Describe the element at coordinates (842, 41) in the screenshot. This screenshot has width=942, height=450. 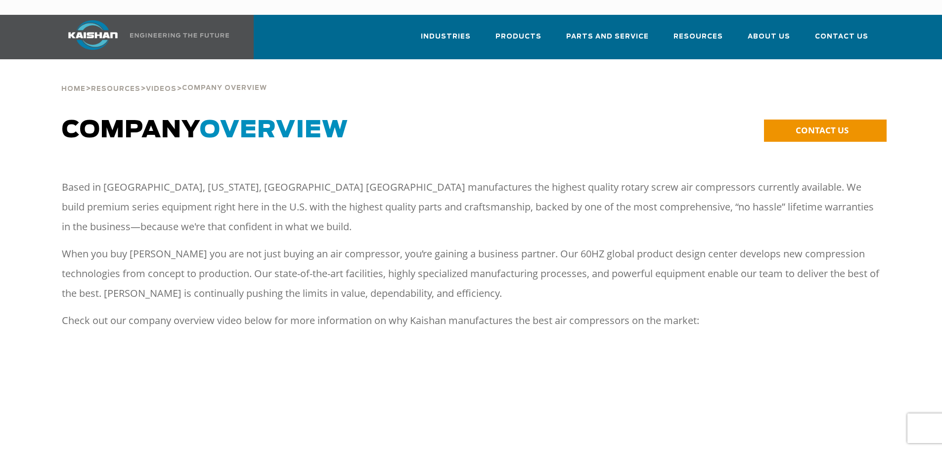
I see `a: Contact Us` at that location.